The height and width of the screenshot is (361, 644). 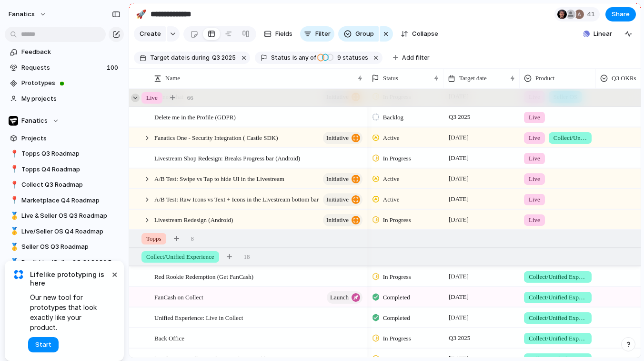 What do you see at coordinates (71, 200) in the screenshot?
I see `span: Marketplace Q4 Roadmap` at bounding box center [71, 200].